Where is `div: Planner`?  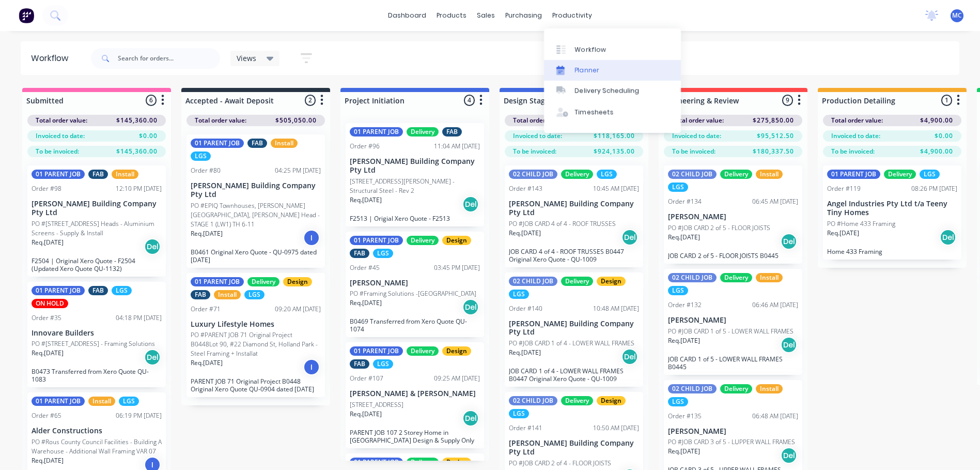
div: Planner is located at coordinates (587, 70).